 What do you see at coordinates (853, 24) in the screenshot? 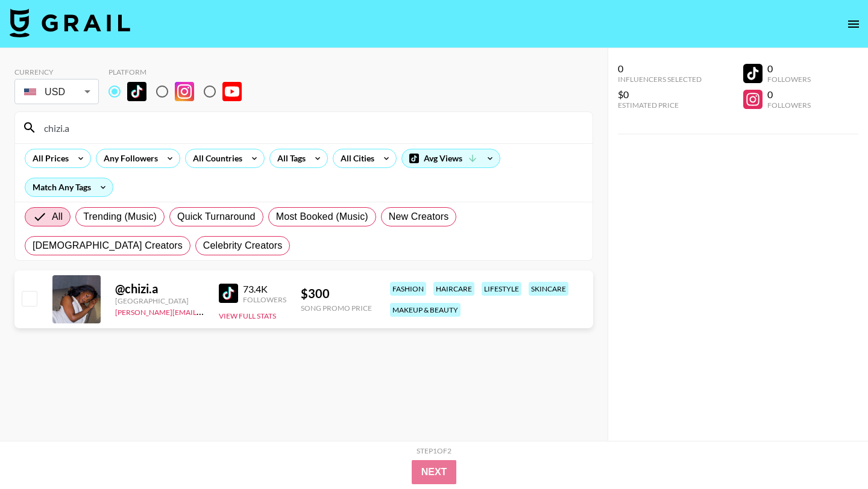
I see `button: open drawer` at bounding box center [853, 24].